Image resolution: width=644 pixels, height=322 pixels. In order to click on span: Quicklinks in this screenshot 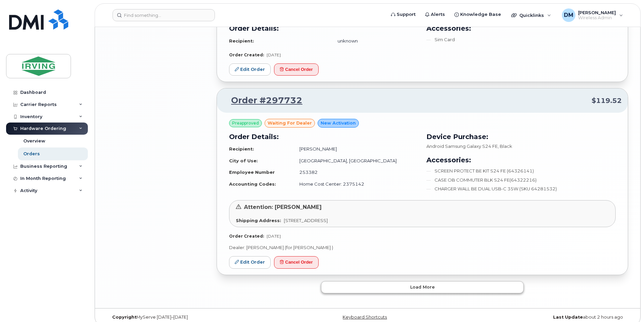, I will do `click(531, 16)`.